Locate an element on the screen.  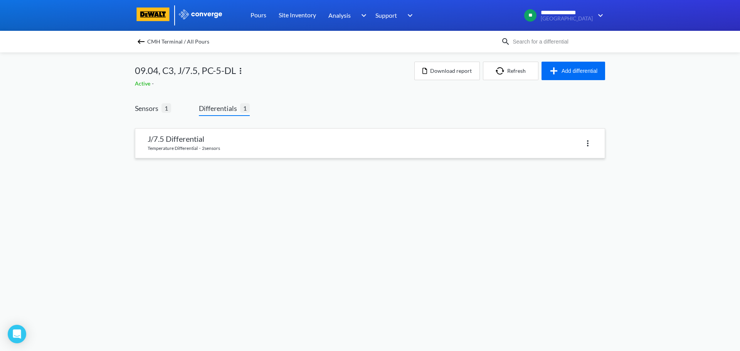
img: backspace.svg is located at coordinates (141, 42).